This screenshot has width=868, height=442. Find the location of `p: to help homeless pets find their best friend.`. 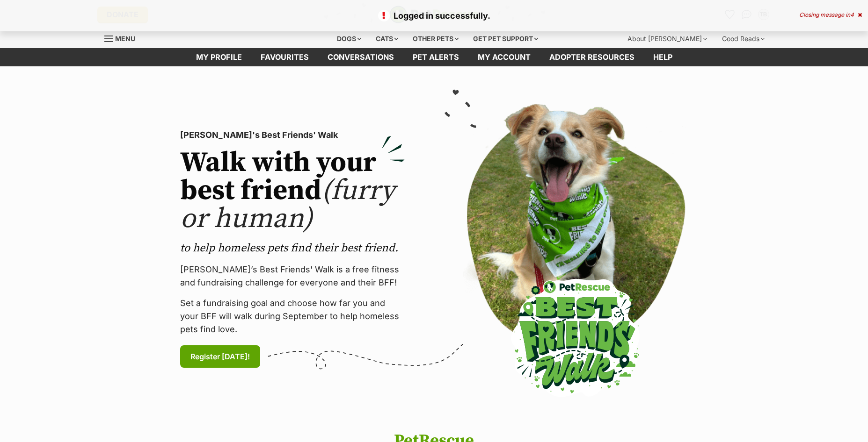

p: to help homeless pets find their best friend. is located at coordinates (292, 249).